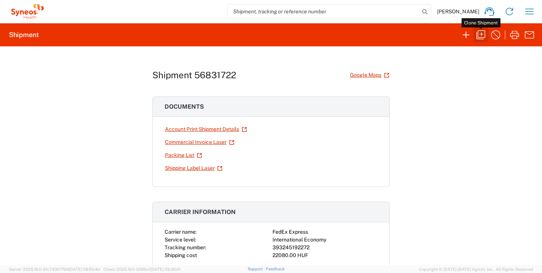  Describe the element at coordinates (55, 269) in the screenshot. I see `span: Server: 2025.19.0-91c74307f99` at that location.